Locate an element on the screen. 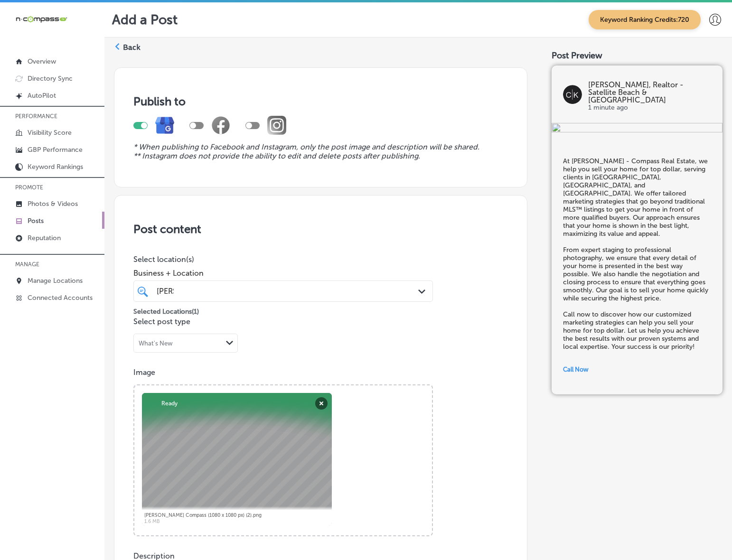  label: Back is located at coordinates (131, 48).